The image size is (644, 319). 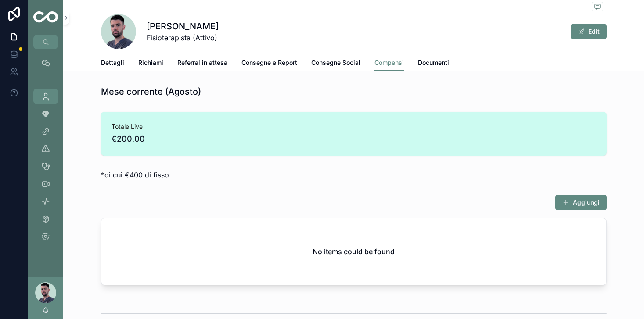 What do you see at coordinates (389, 63) in the screenshot?
I see `a: Compensi` at bounding box center [389, 63].